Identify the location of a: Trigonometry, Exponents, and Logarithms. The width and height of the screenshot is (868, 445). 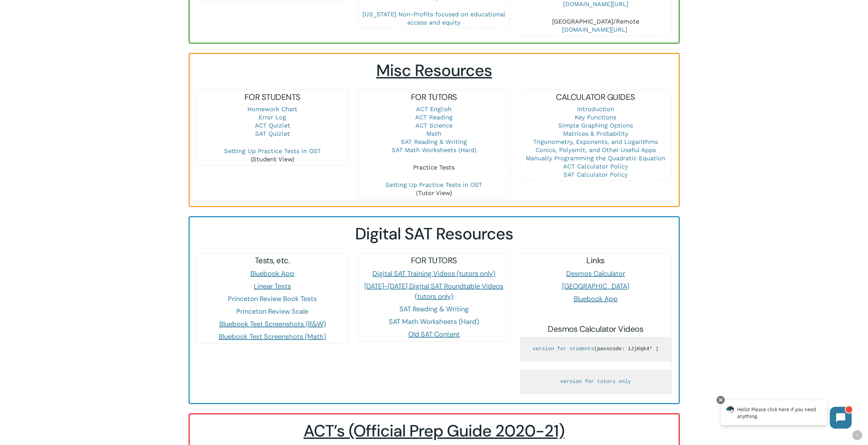
(596, 142).